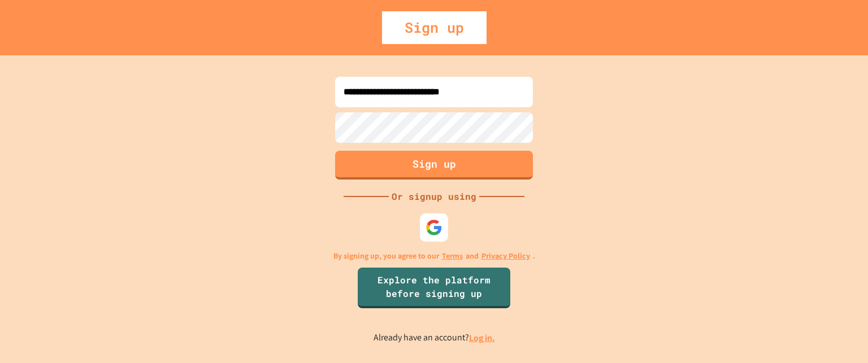  Describe the element at coordinates (481, 338) in the screenshot. I see `a: Log in.` at that location.